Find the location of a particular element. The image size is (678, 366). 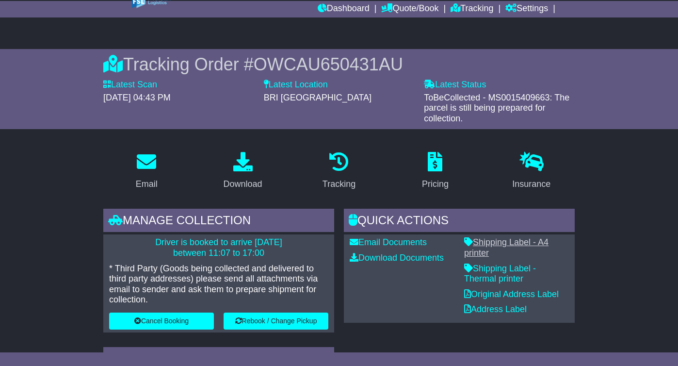

a: Quote/Book is located at coordinates (410, 9).